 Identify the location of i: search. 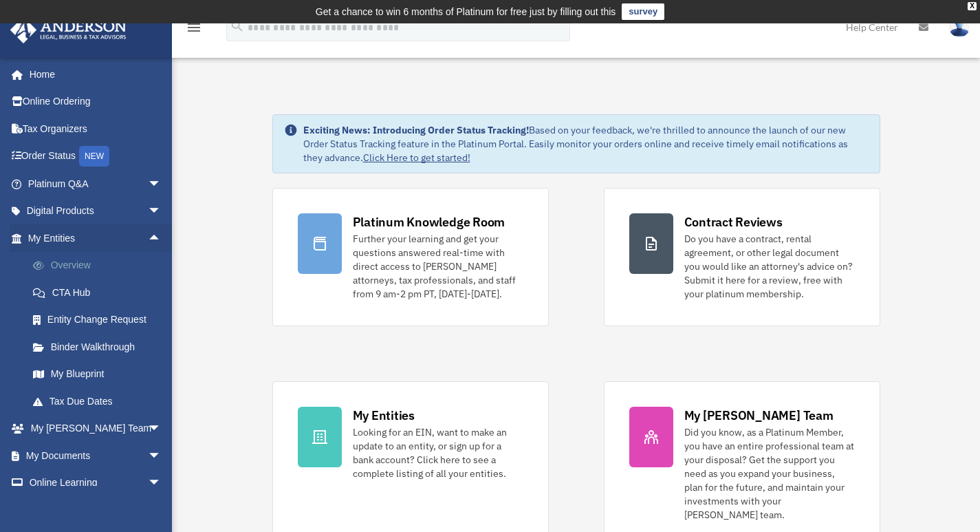
(237, 26).